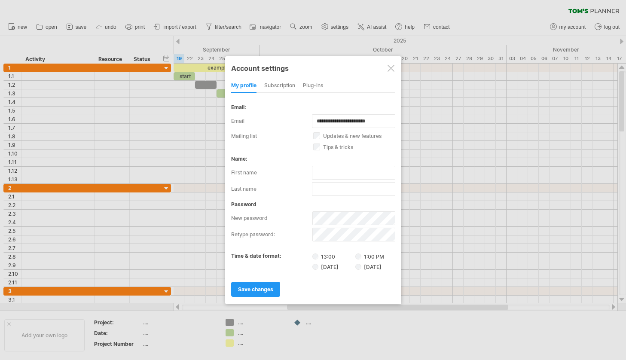 This screenshot has height=360, width=626. I want to click on label: time & date format:, so click(256, 256).